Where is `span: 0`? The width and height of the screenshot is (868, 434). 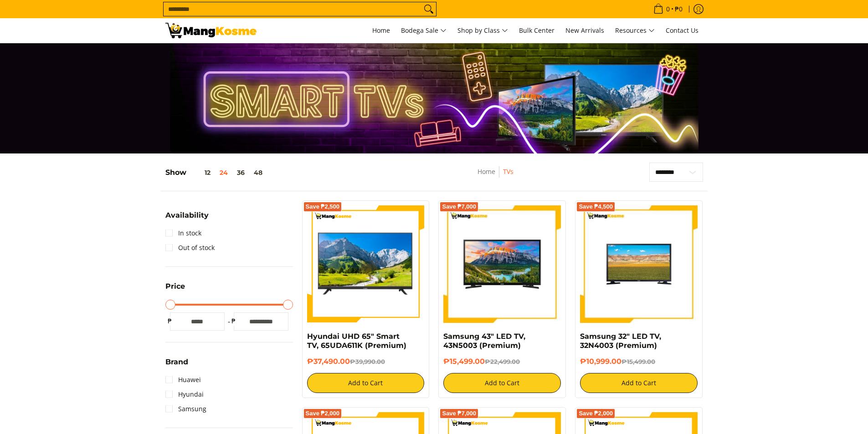
span: 0 is located at coordinates (668, 9).